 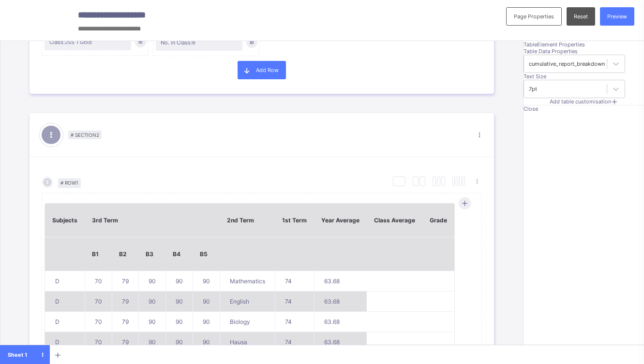 What do you see at coordinates (580, 101) in the screenshot?
I see `span: Add table customisation` at bounding box center [580, 101].